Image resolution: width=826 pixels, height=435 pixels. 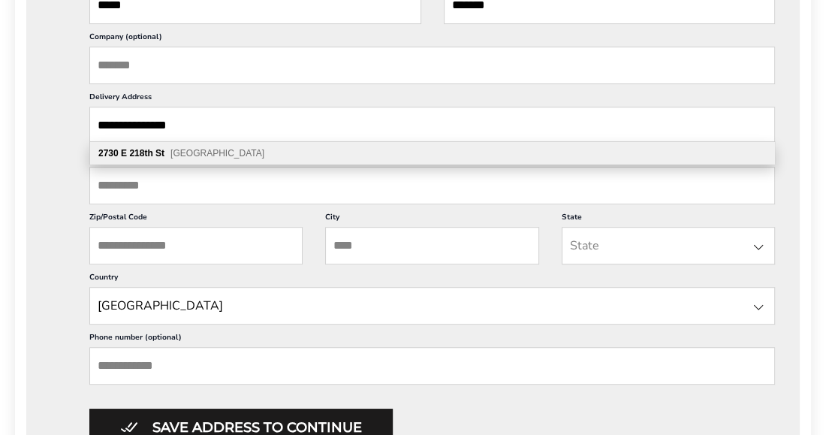 What do you see at coordinates (108, 153) in the screenshot?
I see `b: 2730` at bounding box center [108, 153].